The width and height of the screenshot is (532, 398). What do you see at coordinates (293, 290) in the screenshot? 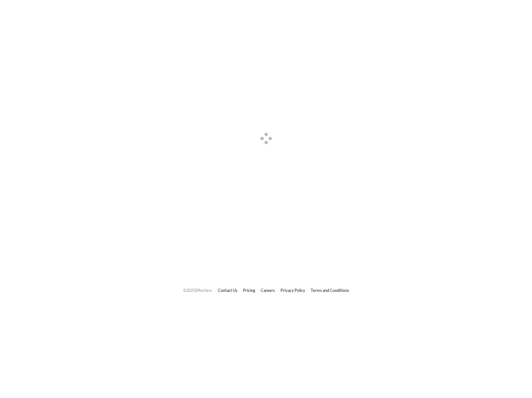
I see `a: Privacy Policy` at bounding box center [293, 290].